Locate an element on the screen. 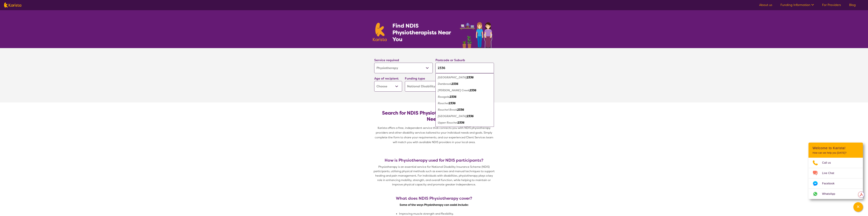 This screenshot has width=868, height=216. em: Rouchel is located at coordinates (444, 103).